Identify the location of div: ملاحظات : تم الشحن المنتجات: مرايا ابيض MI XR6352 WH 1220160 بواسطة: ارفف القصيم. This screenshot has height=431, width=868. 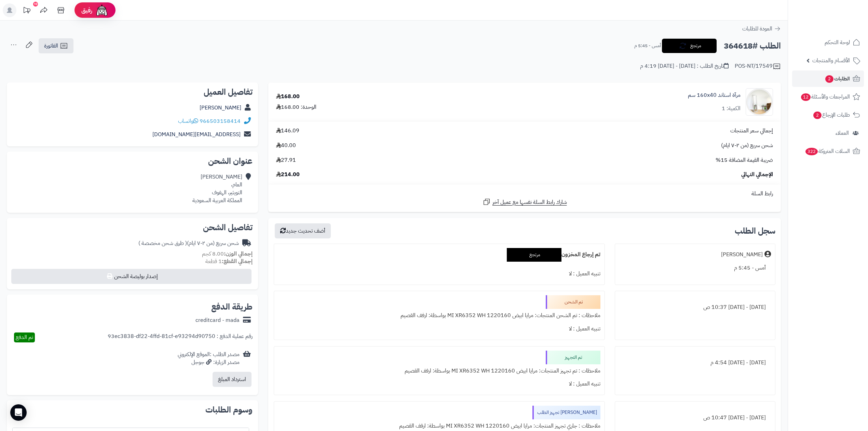
(439, 315).